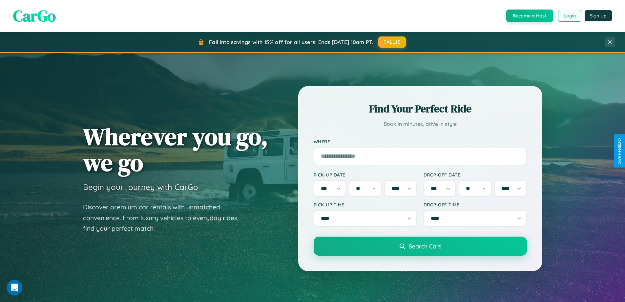 Image resolution: width=625 pixels, height=302 pixels. What do you see at coordinates (165, 218) in the screenshot?
I see `p: Discover premium car rentals with unmatched convenience. From luxury vehicles to everyday rides, ...` at bounding box center [165, 218].